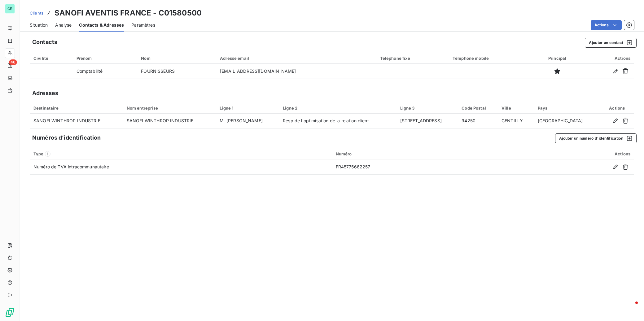  What do you see at coordinates (45, 93) in the screenshot?
I see `h5: Adresses` at bounding box center [45, 93].